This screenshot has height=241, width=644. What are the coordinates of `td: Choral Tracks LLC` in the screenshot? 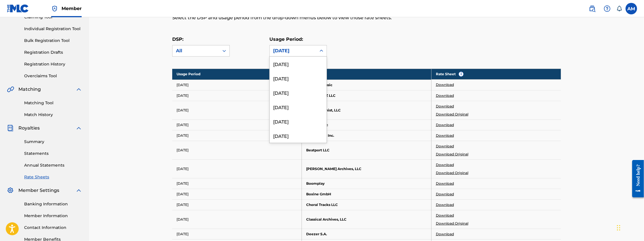 It's located at (367, 205).